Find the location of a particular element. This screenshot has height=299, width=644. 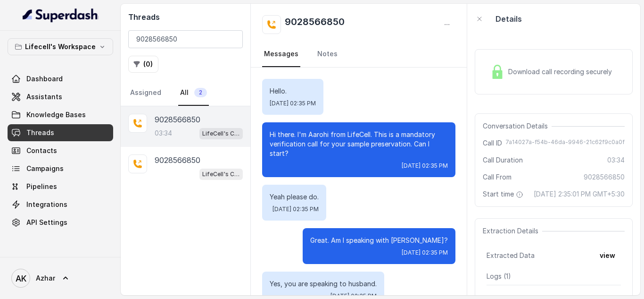

span: 7a14027a-f54b-46da-9946-21c62f9c0a0f is located at coordinates (565, 143).